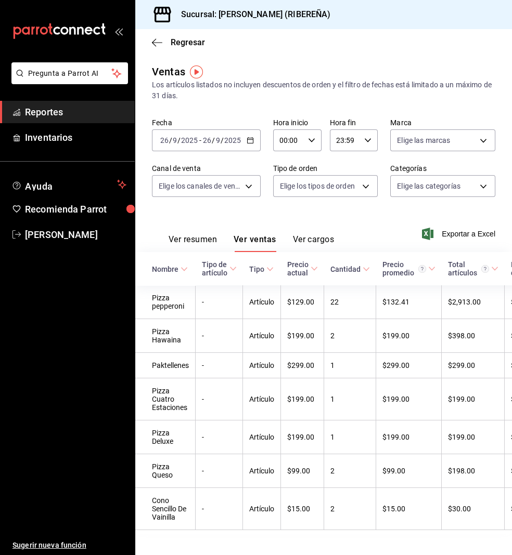  What do you see at coordinates (69, 185) in the screenshot?
I see `span: Ayuda` at bounding box center [69, 185].